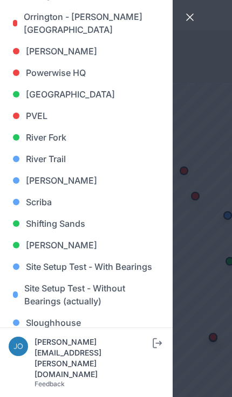  I want to click on a: Powerwise HQ, so click(86, 73).